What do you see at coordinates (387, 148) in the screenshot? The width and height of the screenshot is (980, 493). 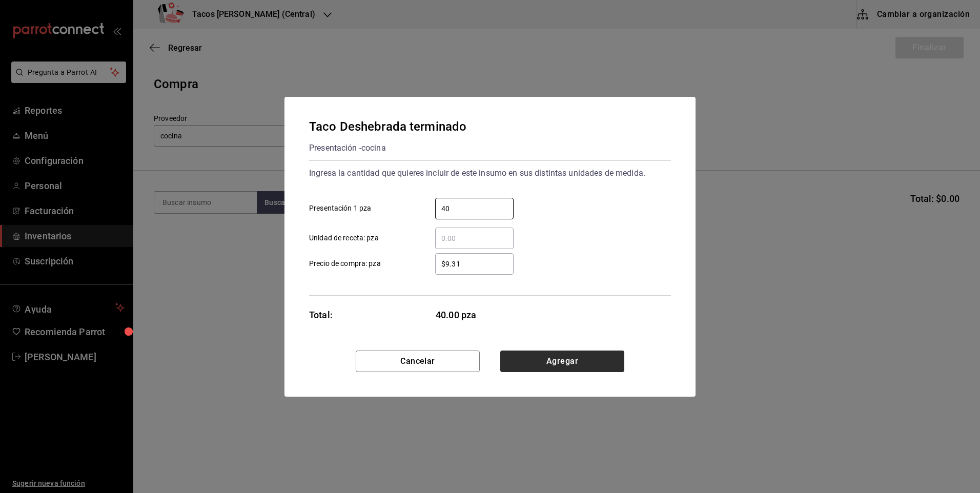 I see `div: Presentación - cocina` at bounding box center [387, 148].